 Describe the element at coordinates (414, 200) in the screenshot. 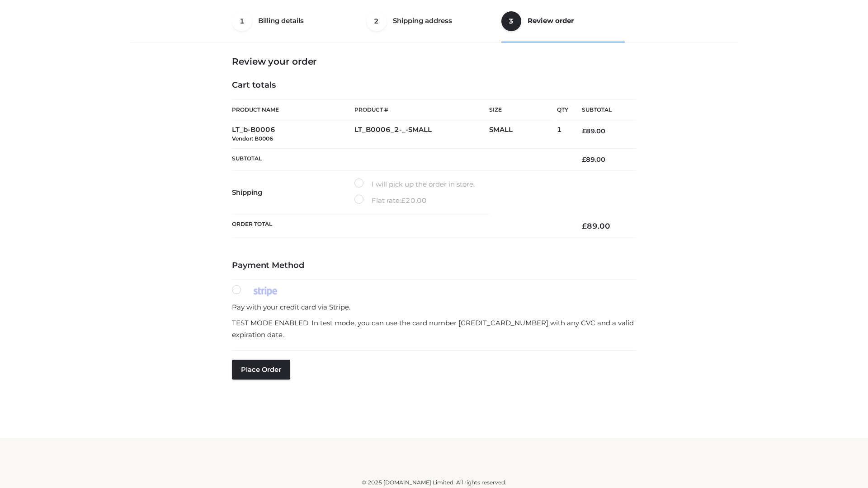

I see `bdi: 20.00` at that location.